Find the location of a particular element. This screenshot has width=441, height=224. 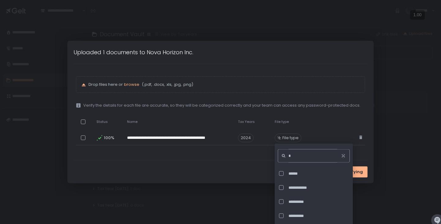

span: Tax Years is located at coordinates (246, 122).